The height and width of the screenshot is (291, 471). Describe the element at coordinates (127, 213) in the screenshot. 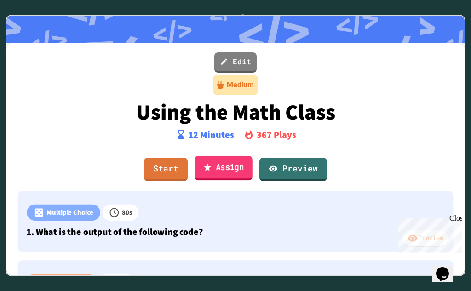

I see `p: 80 s` at that location.